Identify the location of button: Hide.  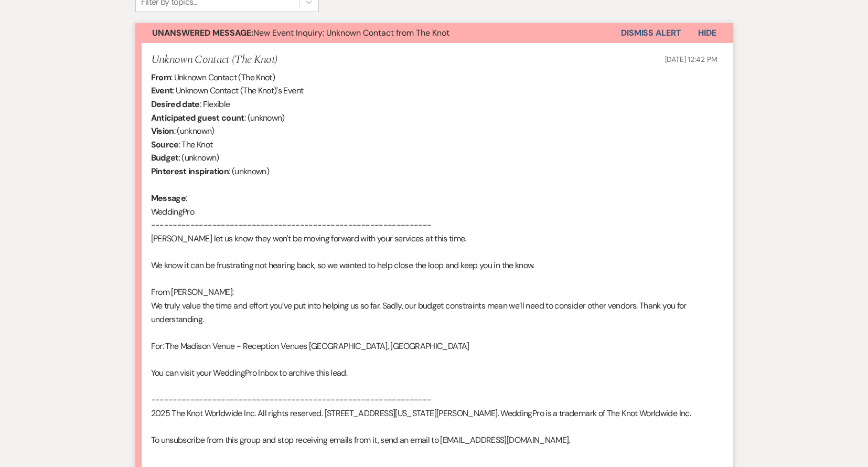
(707, 33).